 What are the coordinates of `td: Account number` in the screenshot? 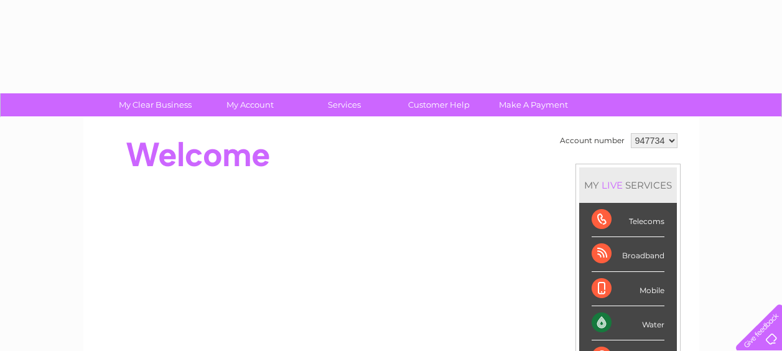 It's located at (592, 141).